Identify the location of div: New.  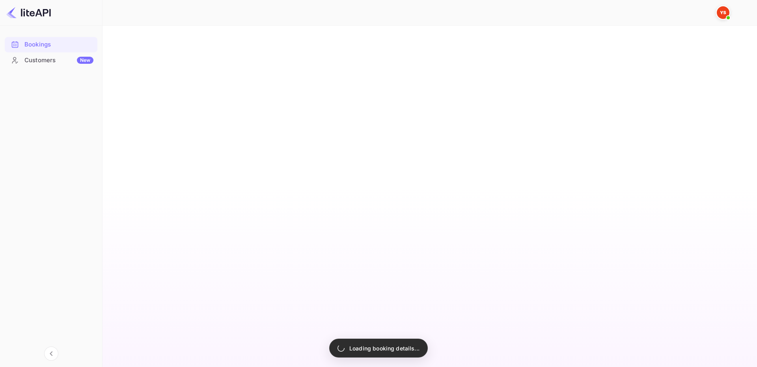
(85, 60).